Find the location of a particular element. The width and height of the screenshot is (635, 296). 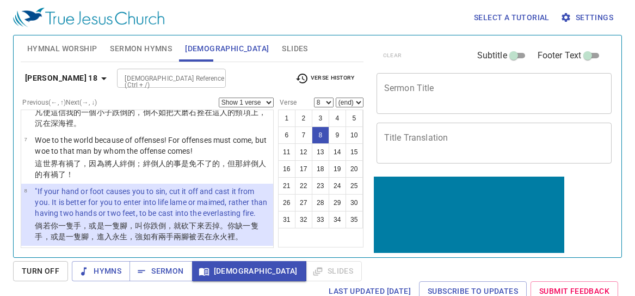

button: 19 is located at coordinates (337, 169).